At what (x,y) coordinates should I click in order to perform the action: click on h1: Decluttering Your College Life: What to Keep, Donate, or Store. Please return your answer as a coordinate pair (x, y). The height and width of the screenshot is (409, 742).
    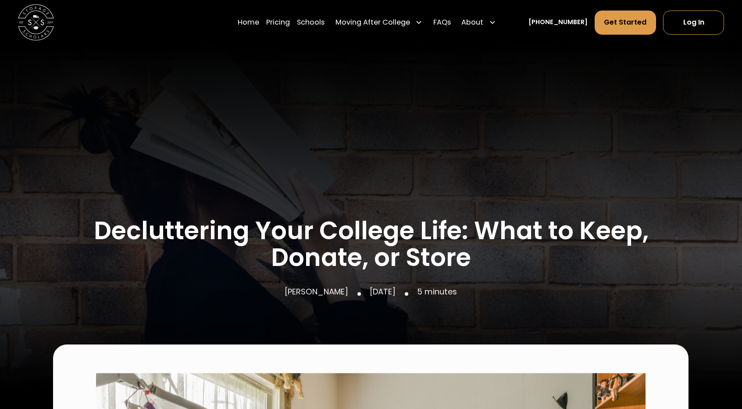
    Looking at the image, I should click on (371, 244).